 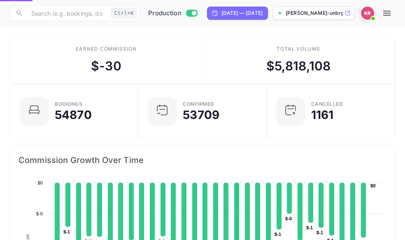 I want to click on div: $ -30, so click(x=106, y=66).